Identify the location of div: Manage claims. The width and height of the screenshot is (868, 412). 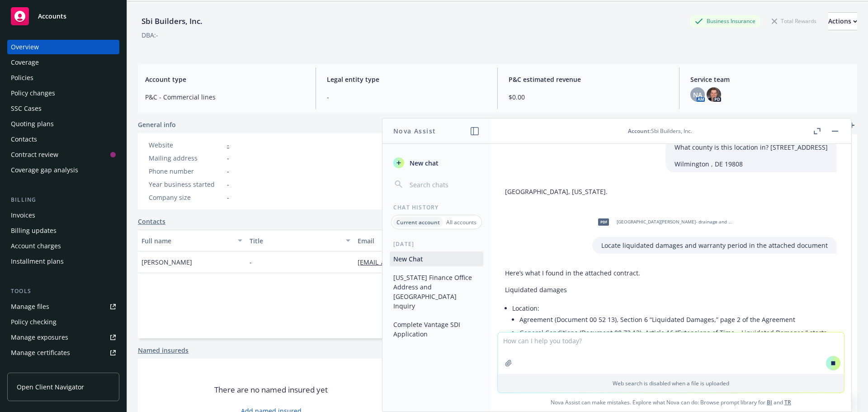
(34, 368).